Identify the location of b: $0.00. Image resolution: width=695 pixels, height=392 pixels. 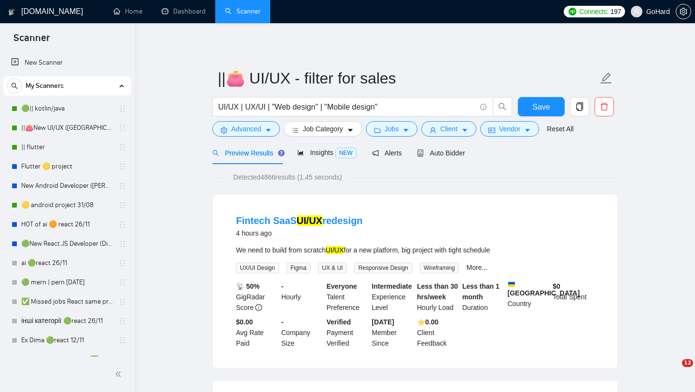
(244, 322).